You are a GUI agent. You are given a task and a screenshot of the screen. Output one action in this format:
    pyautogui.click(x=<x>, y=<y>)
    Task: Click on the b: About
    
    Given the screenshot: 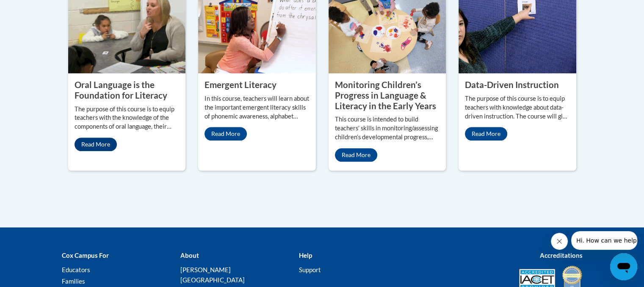 What is the action you would take?
    pyautogui.click(x=189, y=255)
    